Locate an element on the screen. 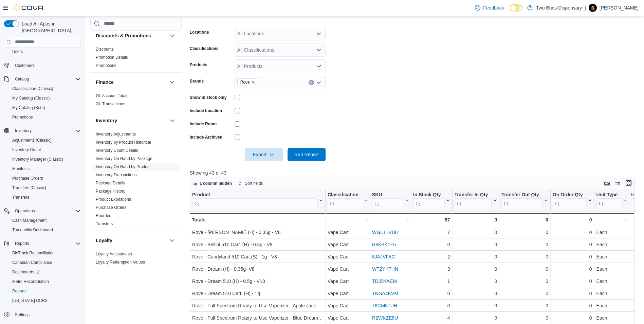 The image size is (644, 324). a: Inventory Count Details is located at coordinates (117, 151).